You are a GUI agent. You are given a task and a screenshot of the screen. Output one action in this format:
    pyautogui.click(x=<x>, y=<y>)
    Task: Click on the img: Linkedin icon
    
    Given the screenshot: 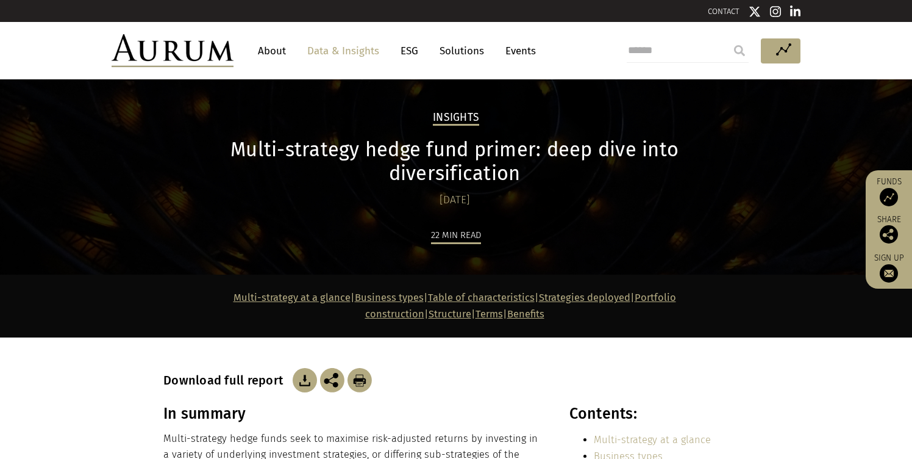 What is the action you would take?
    pyautogui.click(x=796, y=12)
    